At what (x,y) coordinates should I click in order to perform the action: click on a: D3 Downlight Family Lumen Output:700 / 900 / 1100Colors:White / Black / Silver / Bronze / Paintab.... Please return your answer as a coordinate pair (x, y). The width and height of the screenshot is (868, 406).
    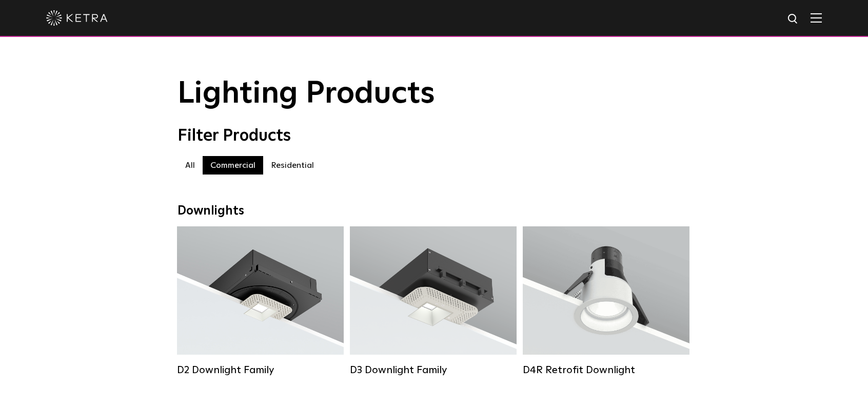
    Looking at the image, I should click on (433, 301).